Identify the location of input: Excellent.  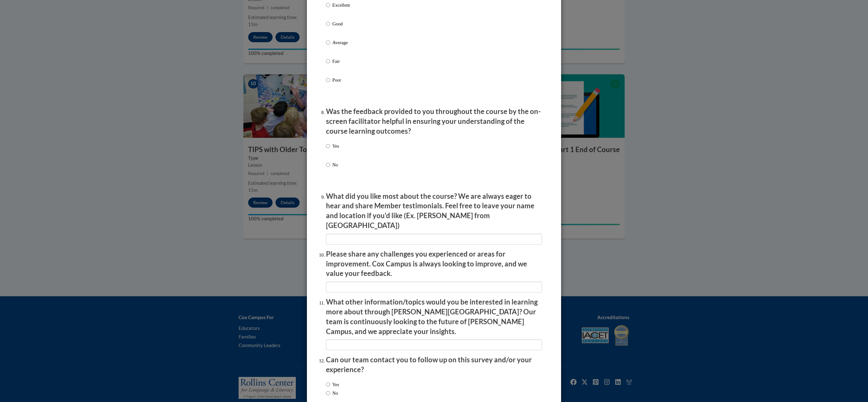
(328, 5).